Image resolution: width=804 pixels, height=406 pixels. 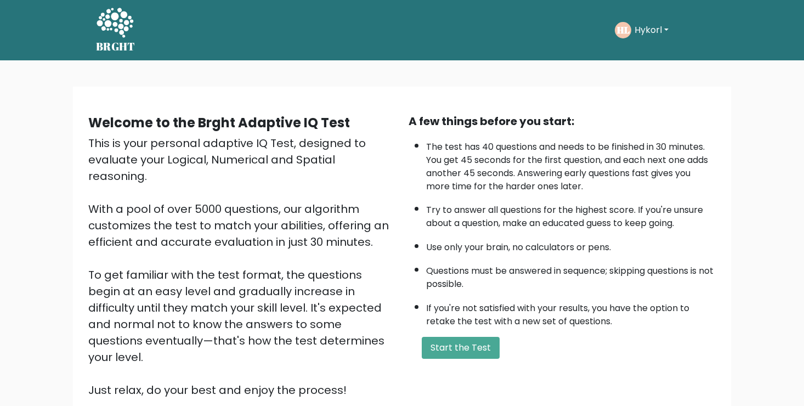 I want to click on button: Start the Test, so click(x=460, y=348).